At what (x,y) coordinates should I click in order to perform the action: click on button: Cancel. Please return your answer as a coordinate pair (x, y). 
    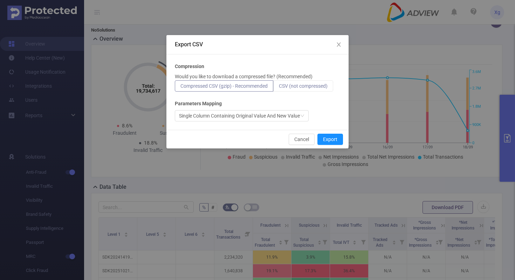
    Looking at the image, I should click on (302, 139).